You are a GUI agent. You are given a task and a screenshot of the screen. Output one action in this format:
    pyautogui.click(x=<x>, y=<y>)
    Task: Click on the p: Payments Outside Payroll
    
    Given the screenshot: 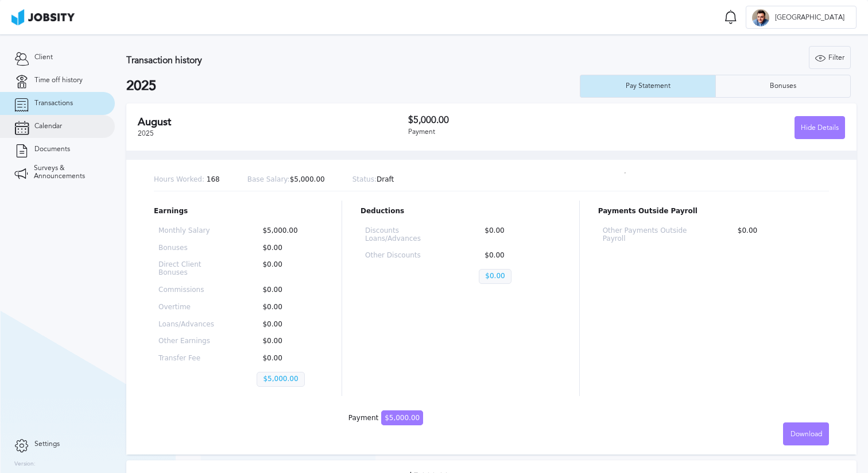 What is the action you would take?
    pyautogui.click(x=714, y=211)
    